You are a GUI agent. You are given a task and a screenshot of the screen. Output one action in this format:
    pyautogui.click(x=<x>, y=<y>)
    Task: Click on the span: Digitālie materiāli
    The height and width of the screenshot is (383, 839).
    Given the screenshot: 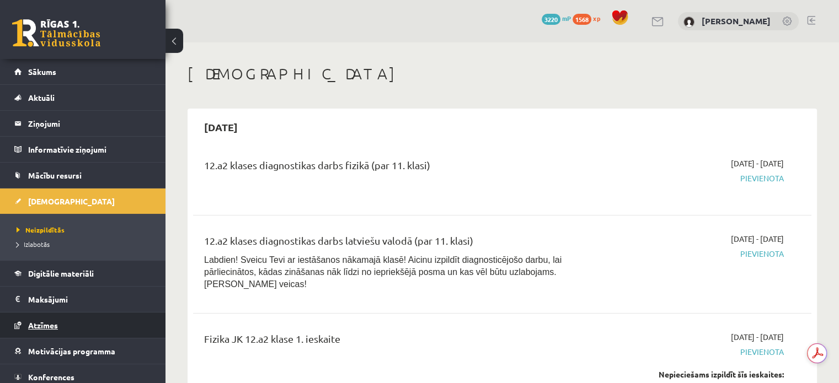 What is the action you would take?
    pyautogui.click(x=61, y=274)
    